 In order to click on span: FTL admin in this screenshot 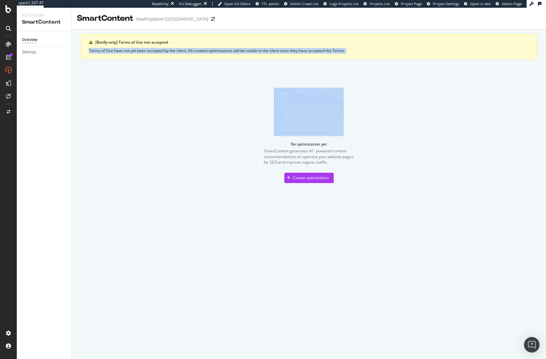, I will do `click(270, 4)`.